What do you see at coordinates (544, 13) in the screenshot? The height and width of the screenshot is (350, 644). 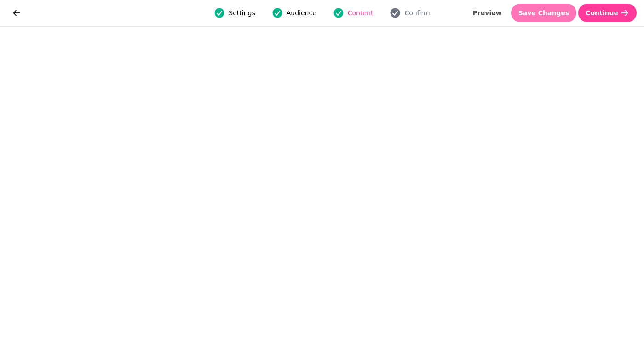 I see `span: Save Changes` at bounding box center [544, 13].